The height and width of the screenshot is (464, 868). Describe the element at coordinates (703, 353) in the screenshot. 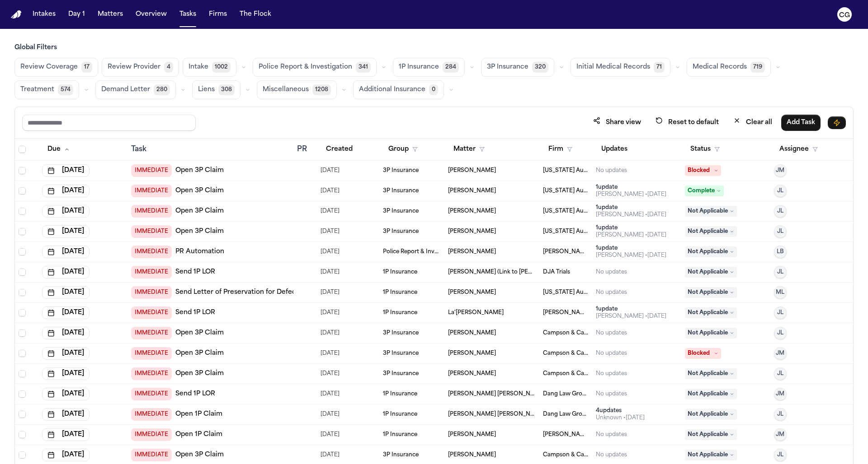

I see `span: Blocked` at that location.